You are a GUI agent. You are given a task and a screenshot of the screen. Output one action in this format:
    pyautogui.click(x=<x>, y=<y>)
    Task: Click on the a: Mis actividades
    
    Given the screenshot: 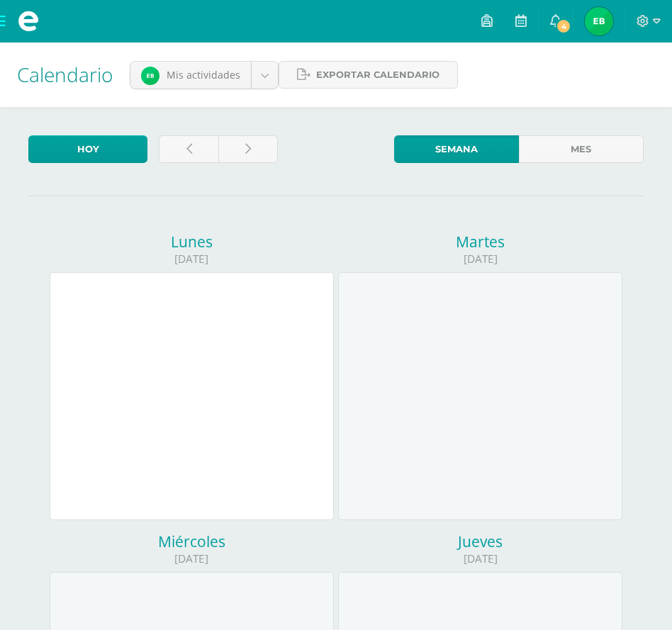 What is the action you would take?
    pyautogui.click(x=204, y=75)
    